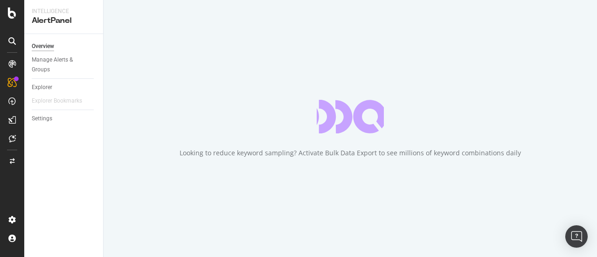 Image resolution: width=597 pixels, height=257 pixels. I want to click on div: Intelligence, so click(63, 11).